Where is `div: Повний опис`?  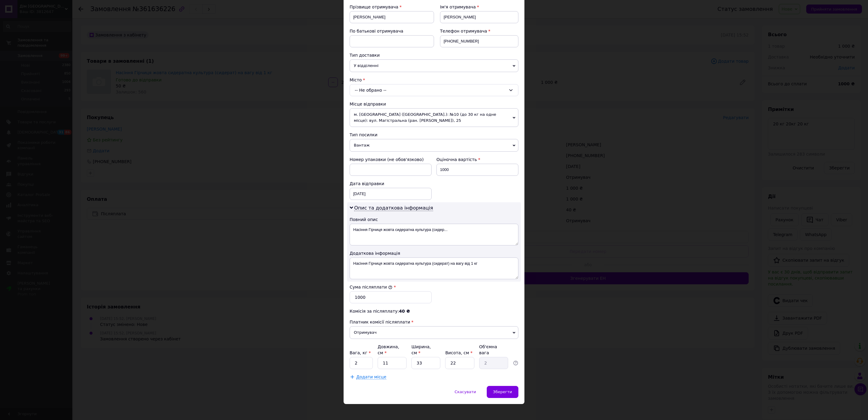
div: Повний опис is located at coordinates (434, 220).